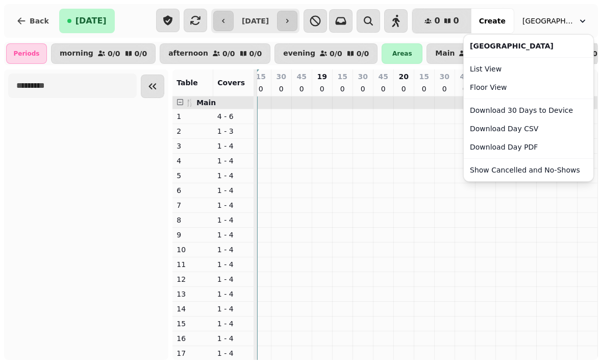 This screenshot has width=602, height=364. Describe the element at coordinates (529, 88) in the screenshot. I see `a: Floor View` at that location.